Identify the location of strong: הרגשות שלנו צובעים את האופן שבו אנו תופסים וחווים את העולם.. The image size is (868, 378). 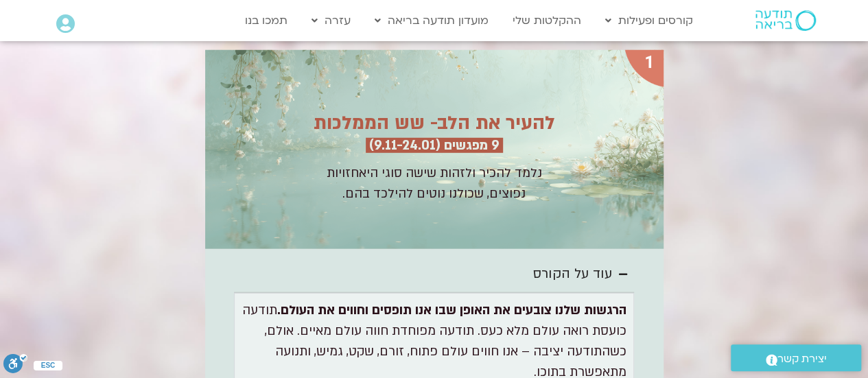
(451, 310).